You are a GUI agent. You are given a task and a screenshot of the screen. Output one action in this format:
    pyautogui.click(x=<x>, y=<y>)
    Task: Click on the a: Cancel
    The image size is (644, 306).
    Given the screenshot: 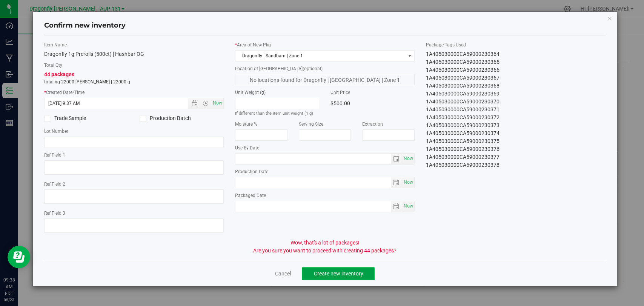 What is the action you would take?
    pyautogui.click(x=282, y=274)
    